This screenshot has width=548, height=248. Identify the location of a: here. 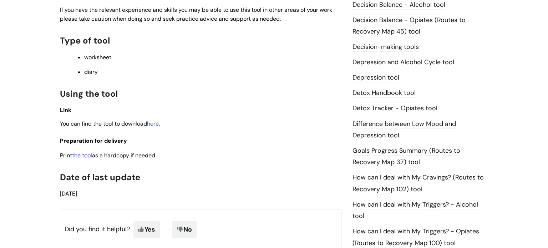
(153, 124).